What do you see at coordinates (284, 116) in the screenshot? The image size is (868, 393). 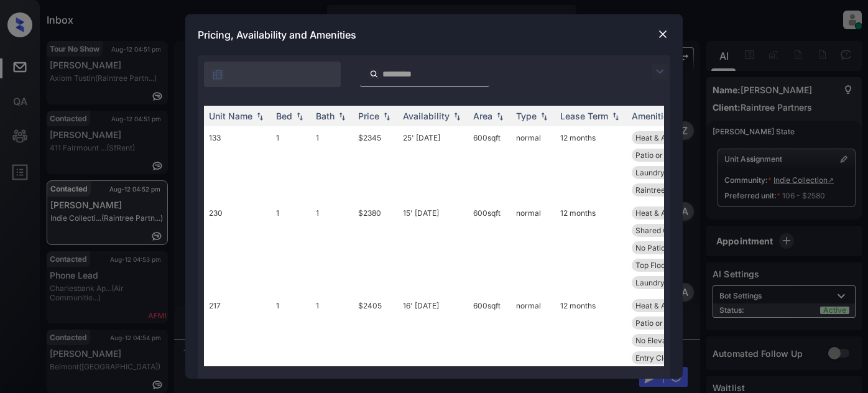 I see `div: Bed` at bounding box center [284, 116].